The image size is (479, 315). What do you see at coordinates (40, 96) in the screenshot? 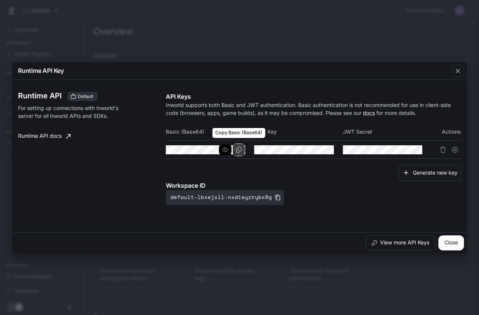
I see `h3: Runtime API` at bounding box center [40, 96].